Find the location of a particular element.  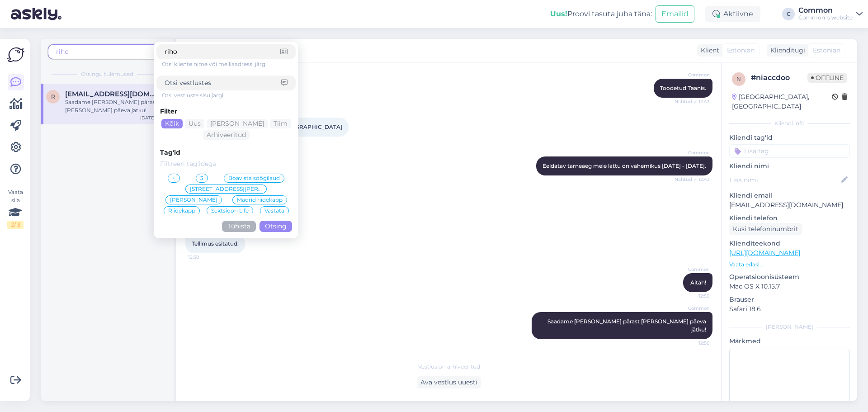

div: Aktiivne is located at coordinates (732, 14).